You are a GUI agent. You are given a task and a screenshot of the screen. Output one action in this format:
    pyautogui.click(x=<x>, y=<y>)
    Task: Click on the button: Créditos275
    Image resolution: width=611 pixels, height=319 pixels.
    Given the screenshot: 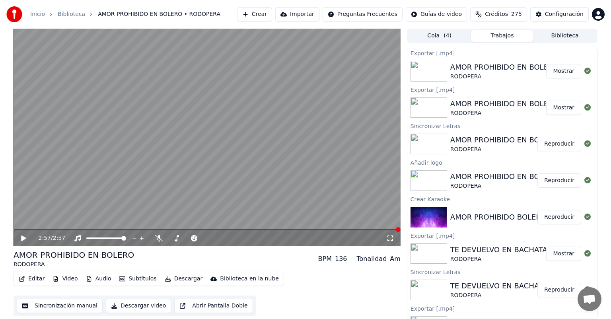 What is the action you would take?
    pyautogui.click(x=499, y=14)
    